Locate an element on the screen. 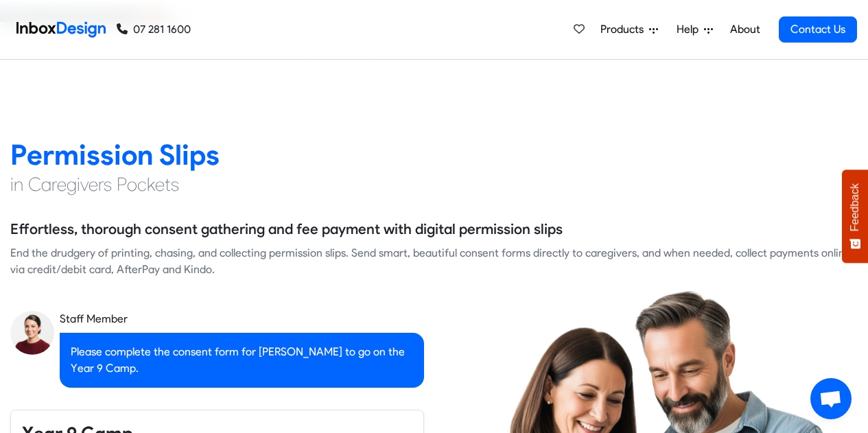  span: Products is located at coordinates (624, 29).